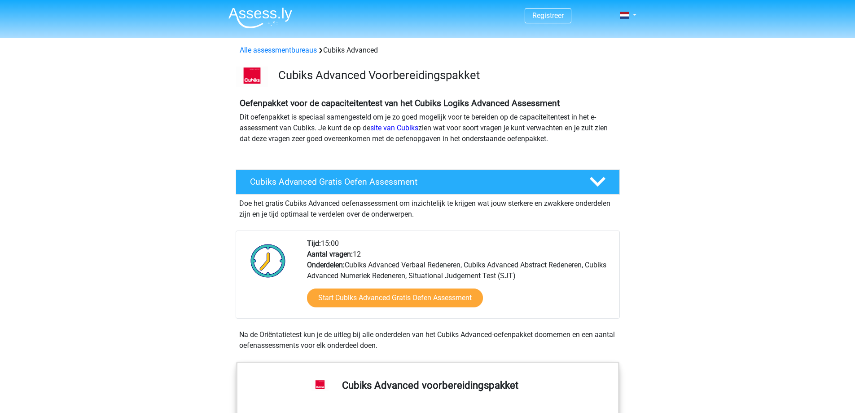  Describe the element at coordinates (268, 260) in the screenshot. I see `img: Klok` at that location.